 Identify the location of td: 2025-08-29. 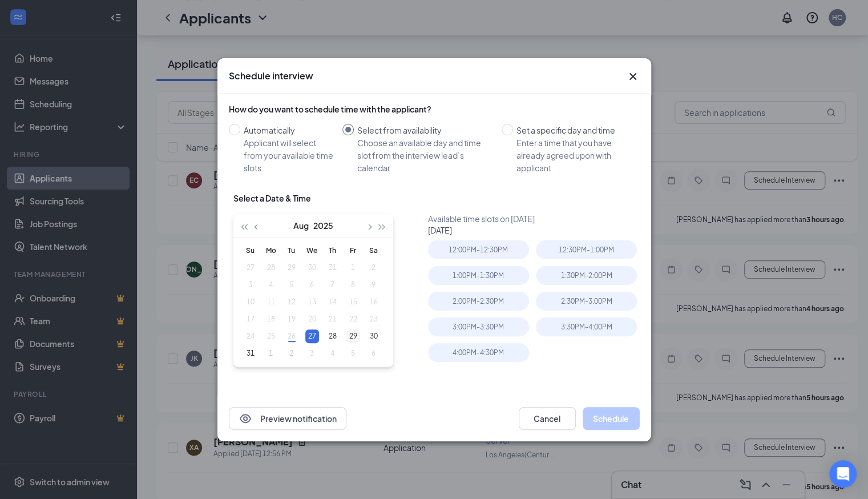
(354, 336).